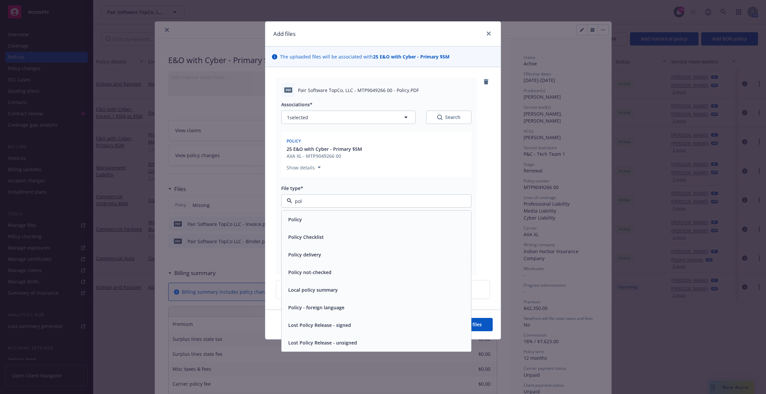 The image size is (766, 394). Describe the element at coordinates (305, 255) in the screenshot. I see `button: Policy delivery` at that location.